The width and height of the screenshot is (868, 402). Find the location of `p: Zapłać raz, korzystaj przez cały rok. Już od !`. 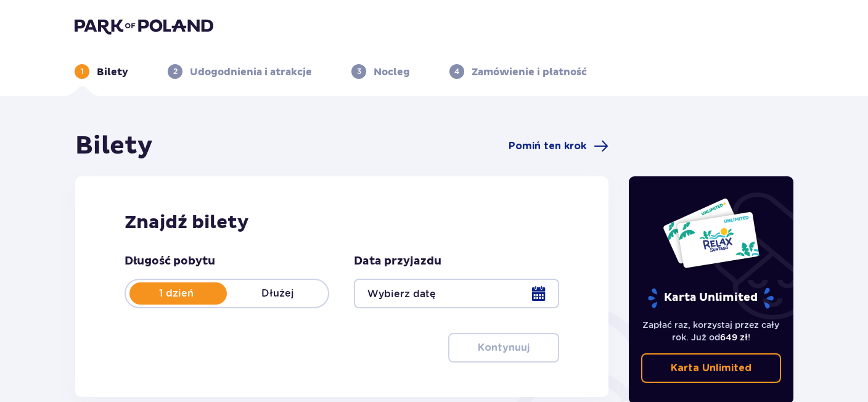

p: Zapłać raz, korzystaj przez cały rok. Już od ! is located at coordinates (712, 331).